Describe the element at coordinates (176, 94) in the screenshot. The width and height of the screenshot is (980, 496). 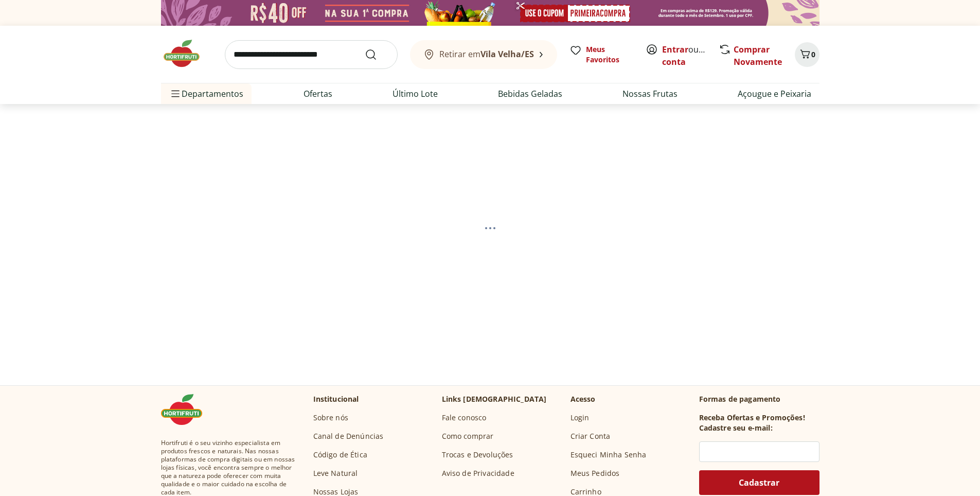
I see `button: Menu` at that location.